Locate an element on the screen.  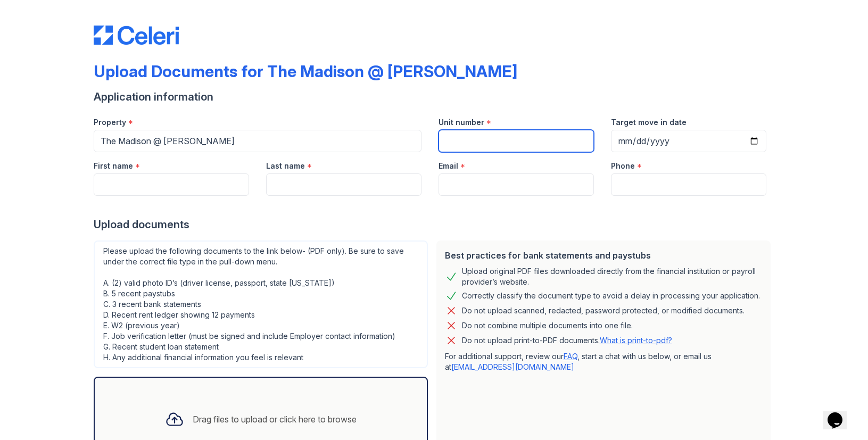
label: Unit number is located at coordinates (462, 122).